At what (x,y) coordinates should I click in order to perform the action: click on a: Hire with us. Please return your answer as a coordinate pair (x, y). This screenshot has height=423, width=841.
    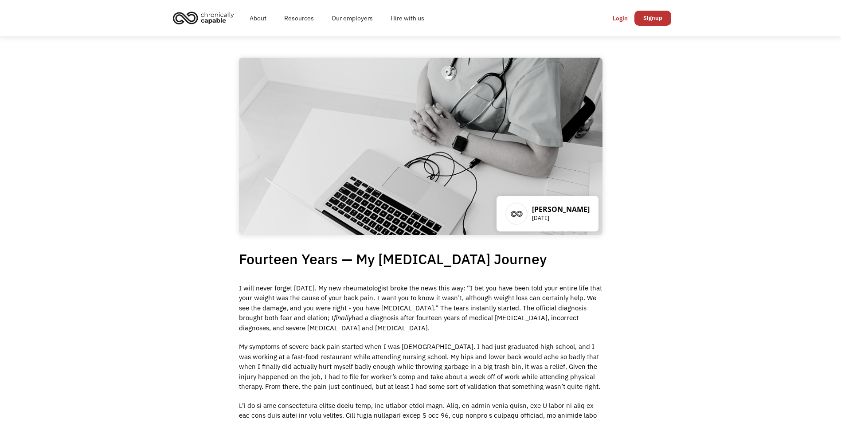
    Looking at the image, I should click on (408, 18).